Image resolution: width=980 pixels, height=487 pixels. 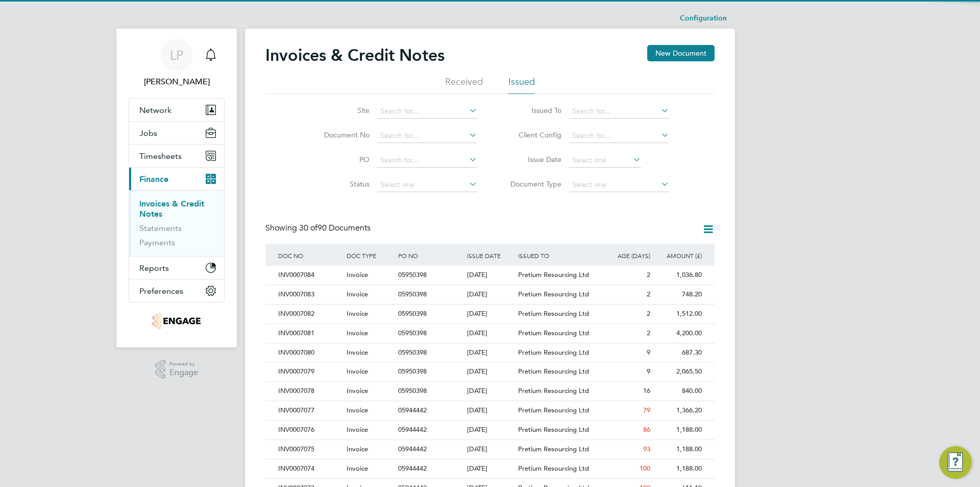 What do you see at coordinates (627, 255) in the screenshot?
I see `div: AGE (DAYS)` at bounding box center [627, 255].